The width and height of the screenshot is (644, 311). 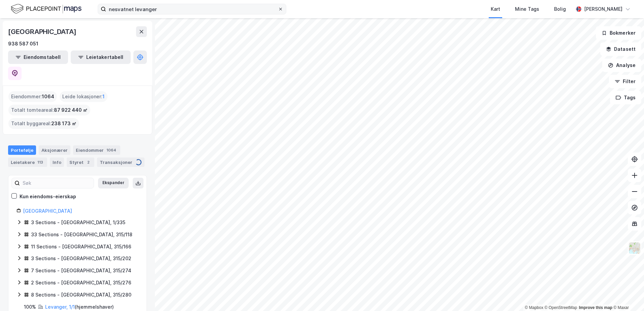 I want to click on div: Kart, so click(x=495, y=9).